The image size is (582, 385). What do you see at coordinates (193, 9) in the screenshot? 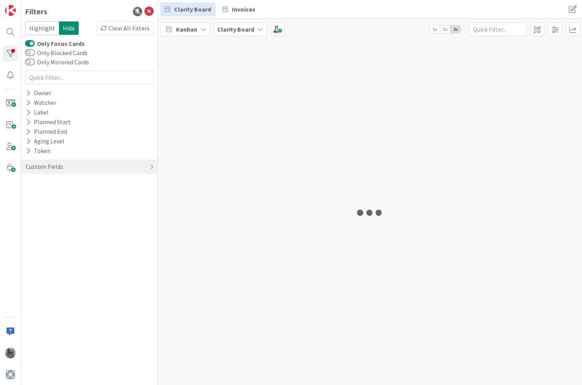
I see `span: Clarity Board` at bounding box center [193, 9].